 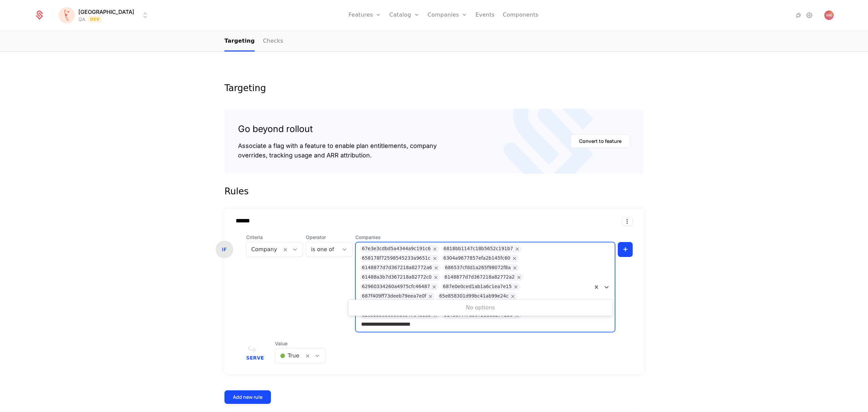 What do you see at coordinates (225, 250) in the screenshot?
I see `div: IF` at bounding box center [225, 250].